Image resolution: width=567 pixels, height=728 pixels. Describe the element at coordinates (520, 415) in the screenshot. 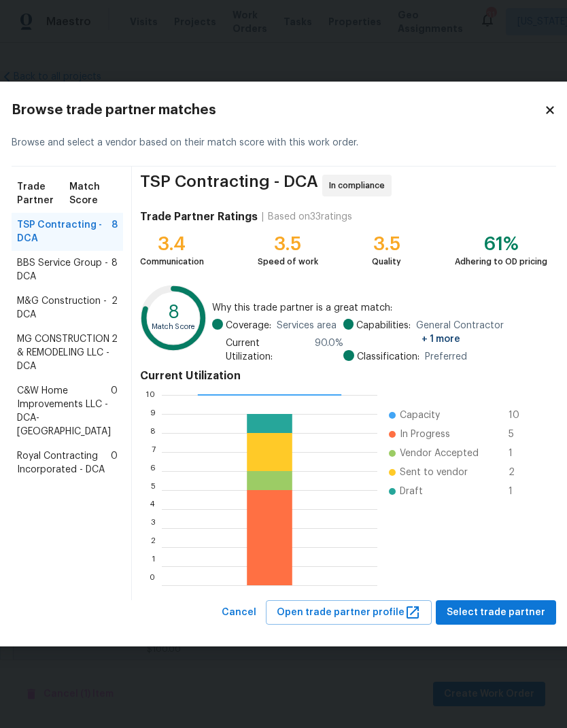

I see `span: 10` at that location.